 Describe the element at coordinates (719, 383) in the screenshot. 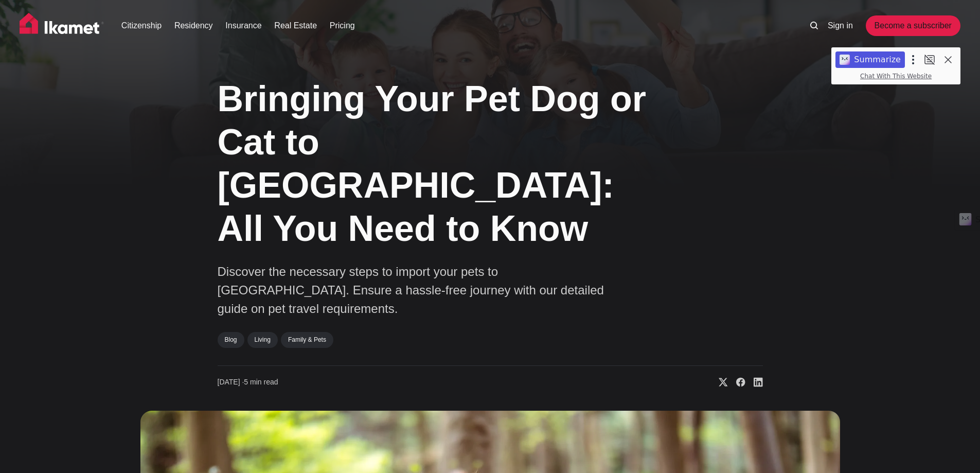

I see `a: Share on X` at that location.